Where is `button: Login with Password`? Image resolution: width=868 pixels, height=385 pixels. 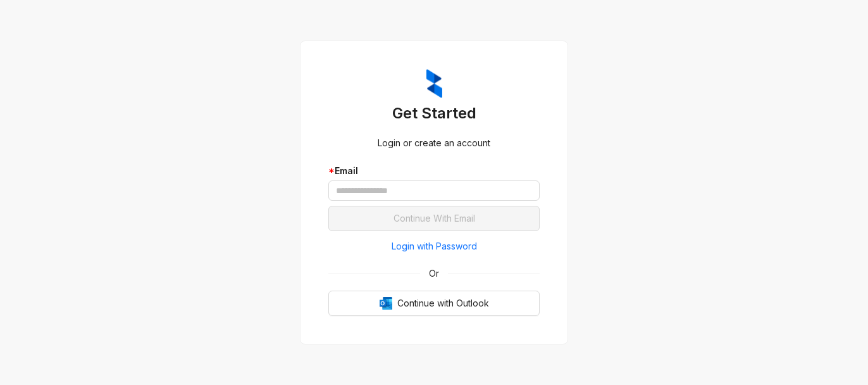 button: Login with Password is located at coordinates (434, 246).